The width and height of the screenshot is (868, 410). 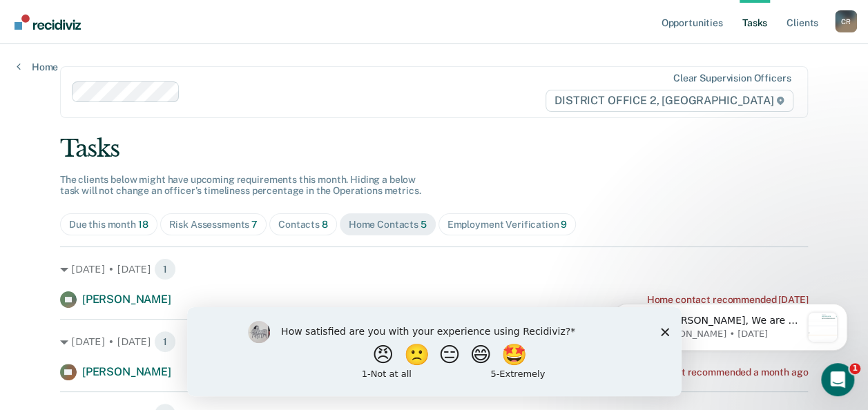 What do you see at coordinates (214, 224) in the screenshot?
I see `div: Risk Assessments` at bounding box center [214, 224].